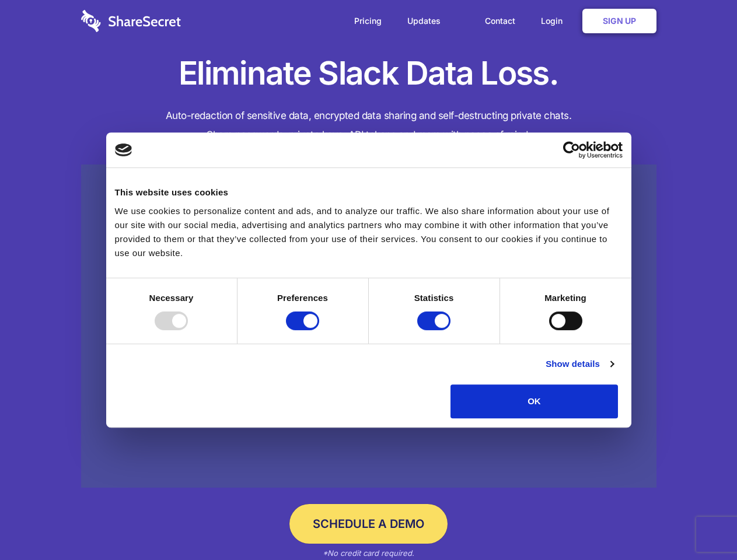  Describe the element at coordinates (500, 21) in the screenshot. I see `a: Contact` at that location.